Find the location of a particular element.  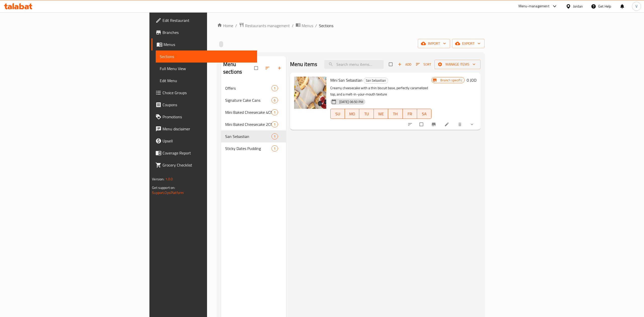

a: Support.OpsPlatform is located at coordinates (168, 192).